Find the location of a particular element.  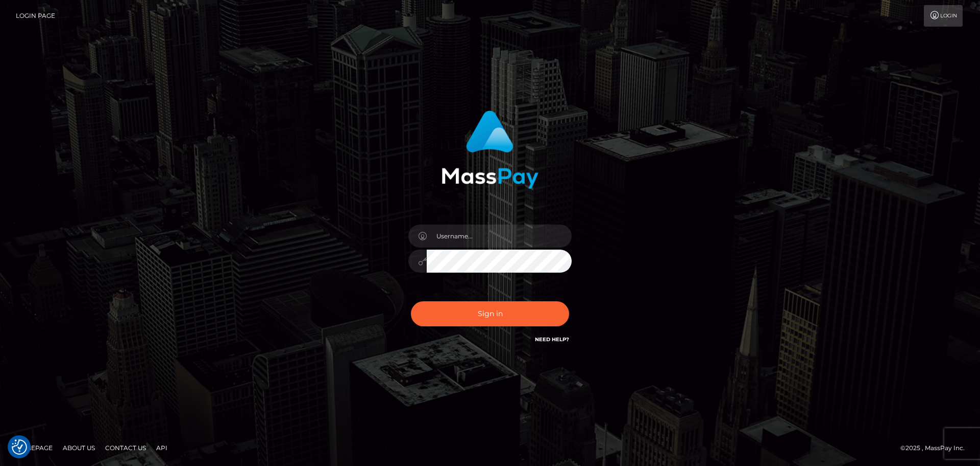

a: Login is located at coordinates (944, 16).